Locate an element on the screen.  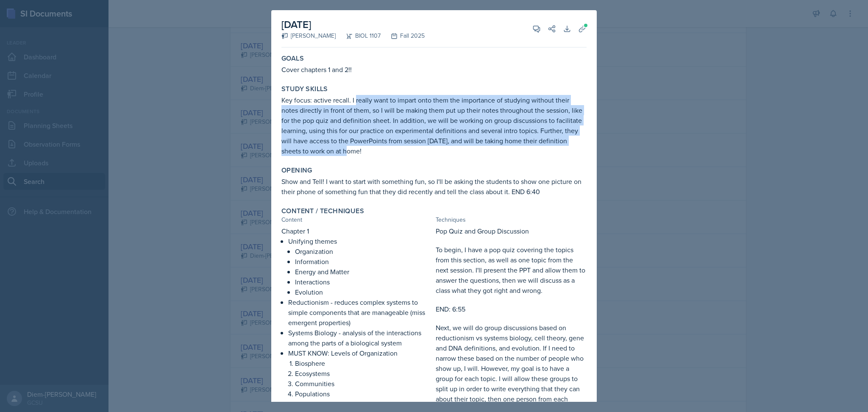
div: Techniques is located at coordinates (511, 220).